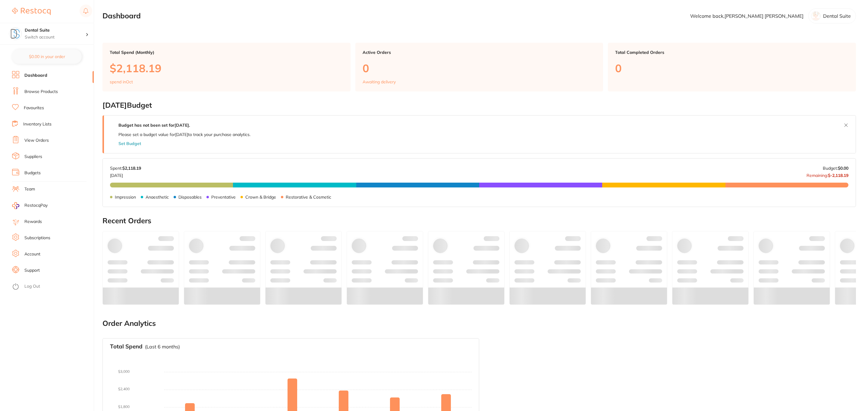 The width and height of the screenshot is (868, 411). What do you see at coordinates (47, 56) in the screenshot?
I see `button: $0.00 in your order` at bounding box center [47, 56].